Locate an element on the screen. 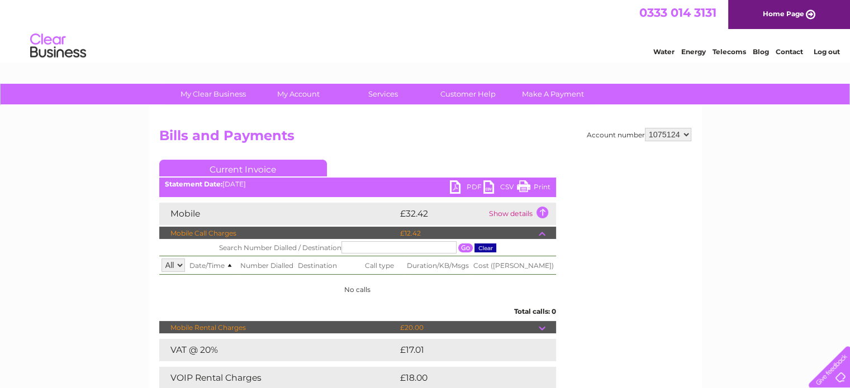 The height and width of the screenshot is (388, 850). a: Make A Payment is located at coordinates (553, 94).